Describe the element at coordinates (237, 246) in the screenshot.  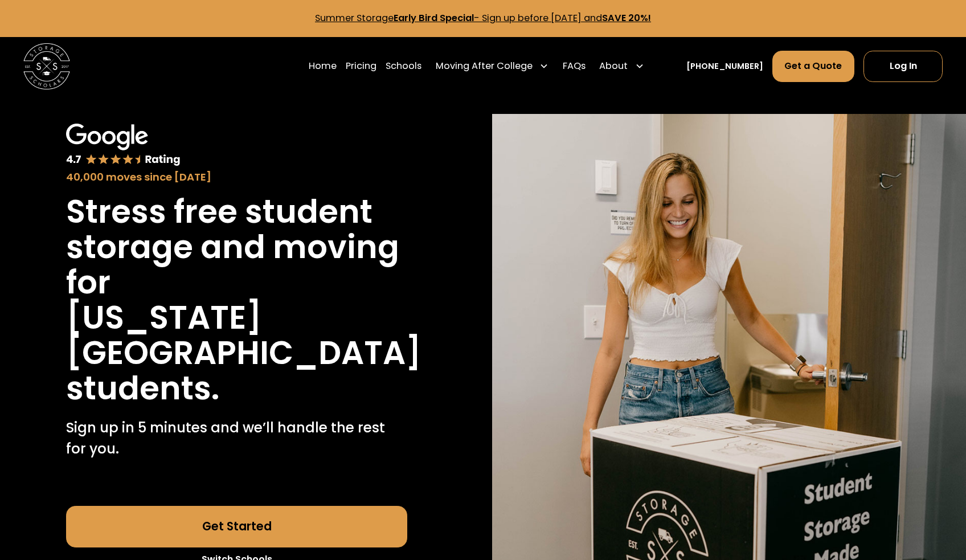
I see `h1: Stress free student storage and moving for` at that location.